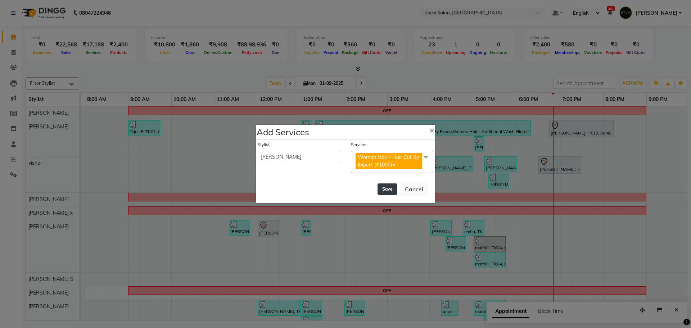 The image size is (691, 328). I want to click on a: x, so click(393, 165).